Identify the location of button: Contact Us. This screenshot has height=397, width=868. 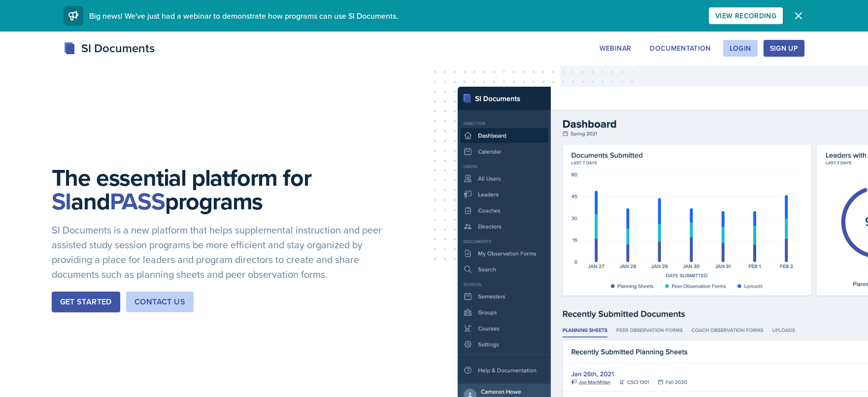
(160, 302).